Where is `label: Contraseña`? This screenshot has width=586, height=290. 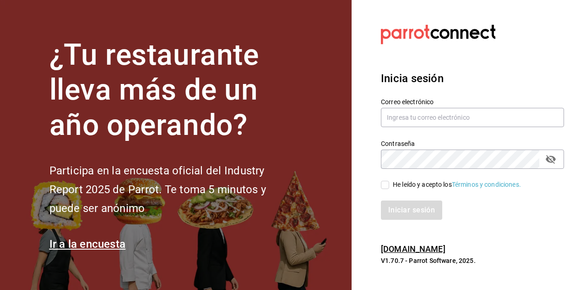 label: Contraseña is located at coordinates (473, 143).